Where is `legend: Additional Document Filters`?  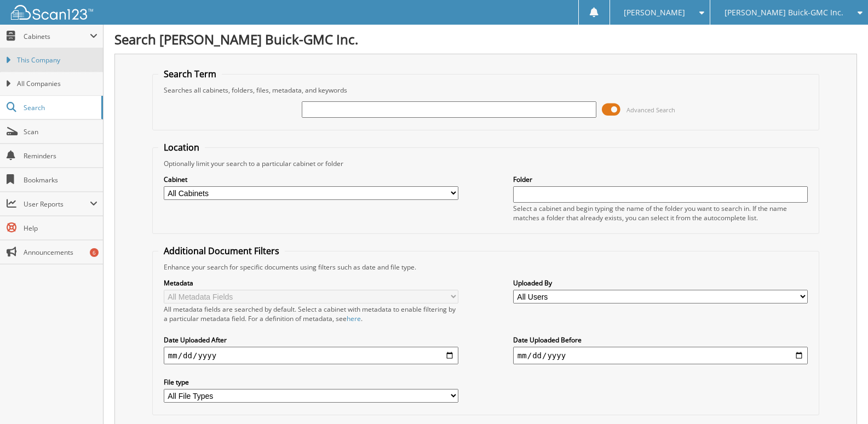 legend: Additional Document Filters is located at coordinates (221, 251).